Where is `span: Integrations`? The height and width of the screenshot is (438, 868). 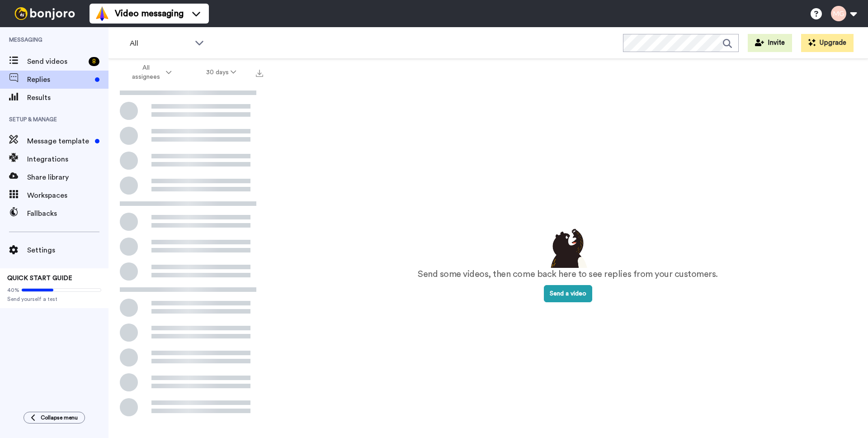 span: Integrations is located at coordinates (68, 160).